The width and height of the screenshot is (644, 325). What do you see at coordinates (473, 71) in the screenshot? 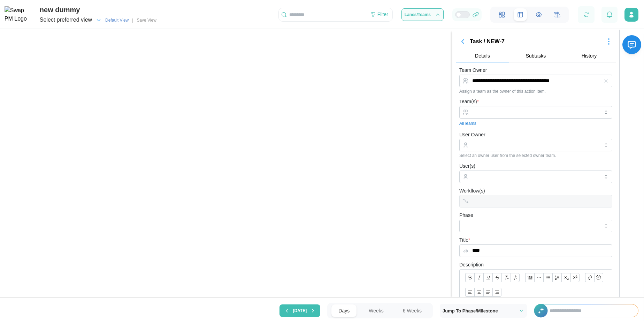
I see `label: Team Owner` at bounding box center [473, 71].